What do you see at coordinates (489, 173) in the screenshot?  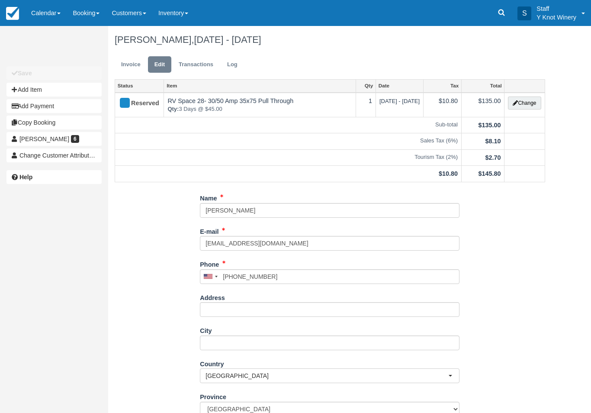 I see `strong: $145.80` at bounding box center [489, 173].